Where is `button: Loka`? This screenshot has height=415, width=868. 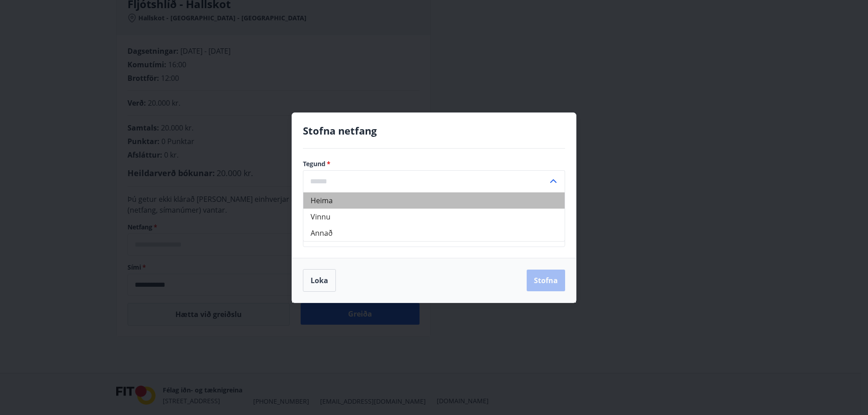
button: Loka is located at coordinates (319, 281).